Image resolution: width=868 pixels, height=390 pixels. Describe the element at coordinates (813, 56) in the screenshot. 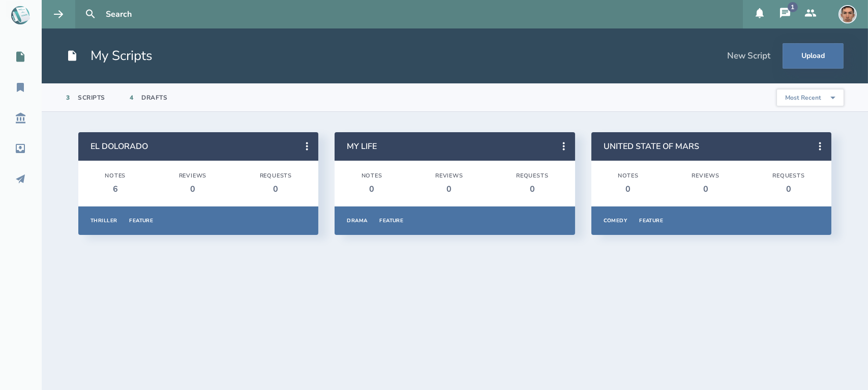

I see `button: Upload` at that location.